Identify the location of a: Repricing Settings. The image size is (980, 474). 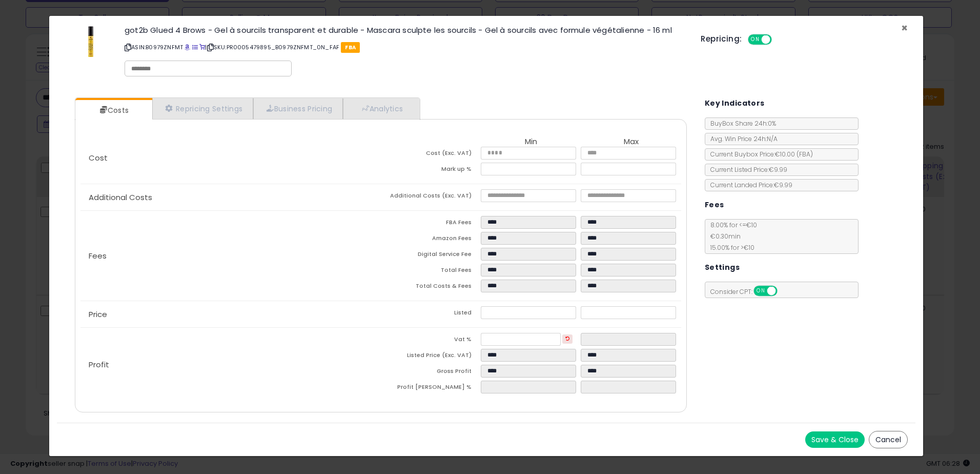
(203, 108).